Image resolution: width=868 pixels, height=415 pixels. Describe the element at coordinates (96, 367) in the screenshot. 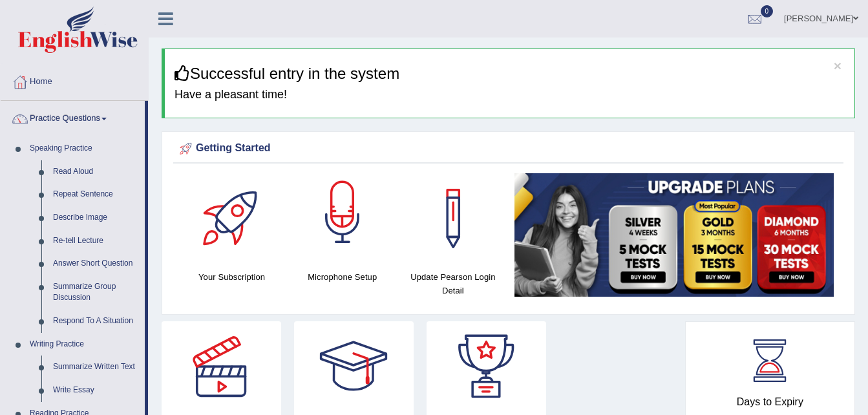

I see `a: Summarize Written Text` at that location.